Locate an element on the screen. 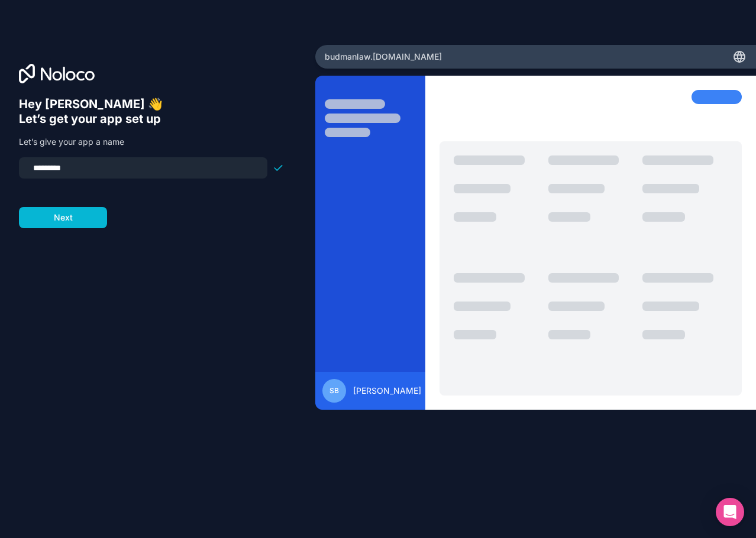 This screenshot has height=538, width=756. button: Next is located at coordinates (62, 217).